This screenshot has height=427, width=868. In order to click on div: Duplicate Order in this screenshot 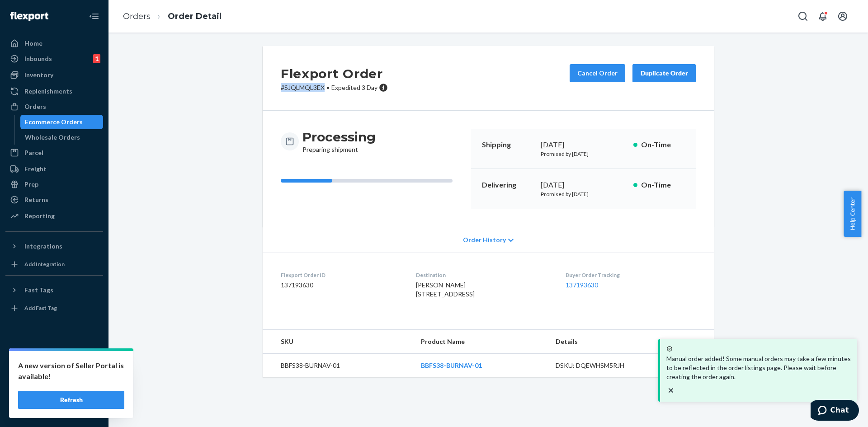, I will do `click(664, 73)`.